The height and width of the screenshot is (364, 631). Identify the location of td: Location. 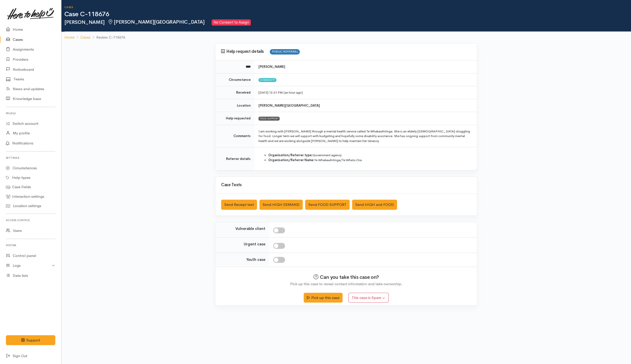
(235, 105).